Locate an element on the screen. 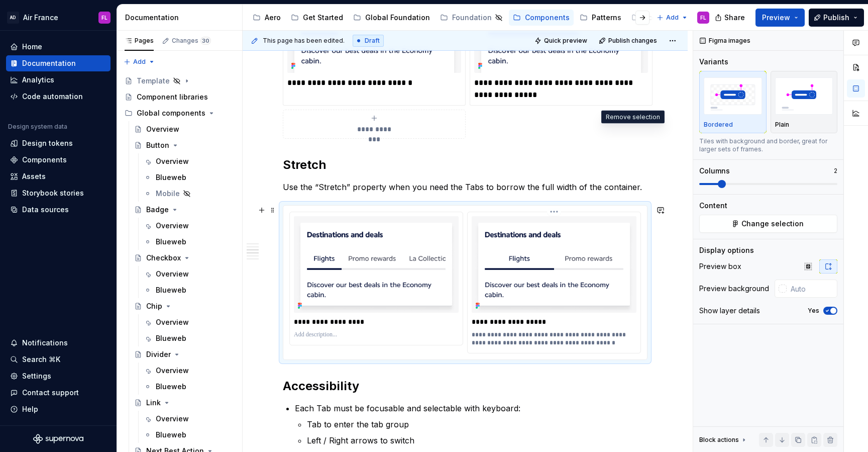 The height and width of the screenshot is (452, 868). div: Content is located at coordinates (713, 205).